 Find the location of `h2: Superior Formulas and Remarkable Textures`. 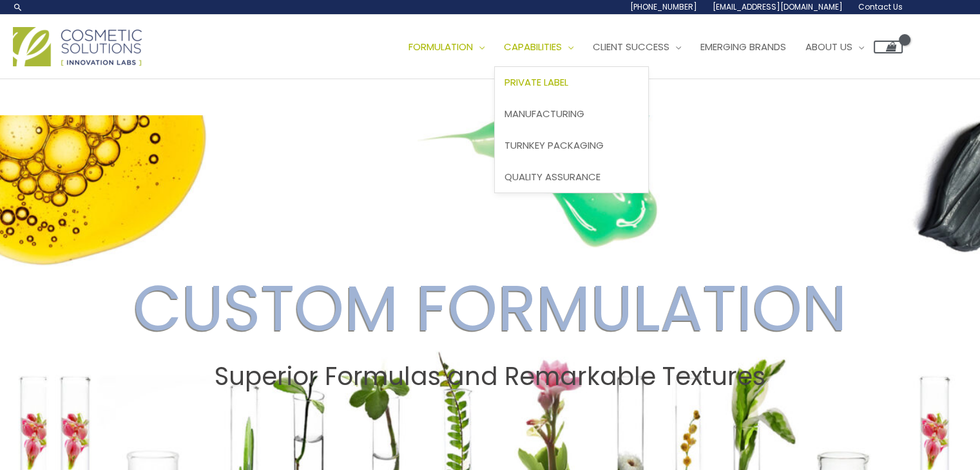

h2: Superior Formulas and Remarkable Textures is located at coordinates (490, 377).